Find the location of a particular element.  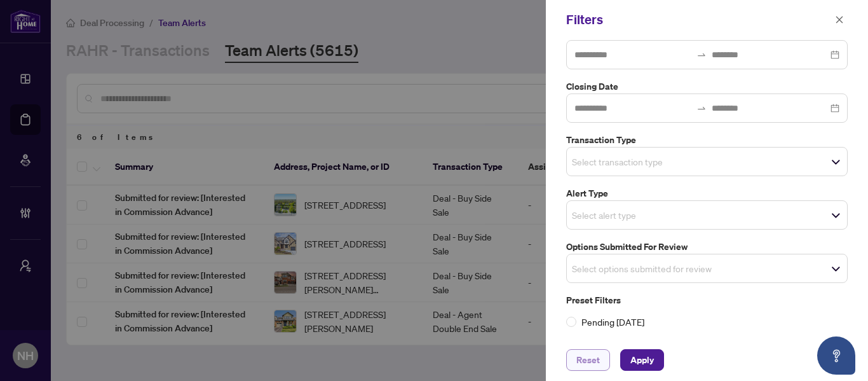

span: Reset is located at coordinates (588, 360).